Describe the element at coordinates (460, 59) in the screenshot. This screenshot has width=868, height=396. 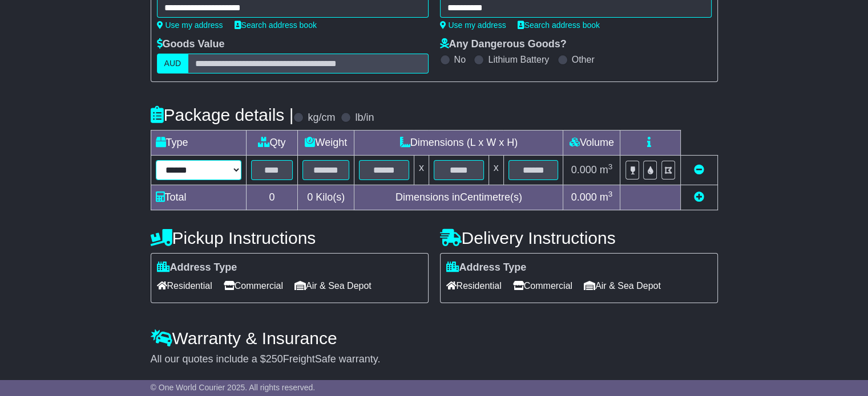
I see `label: No` at that location.